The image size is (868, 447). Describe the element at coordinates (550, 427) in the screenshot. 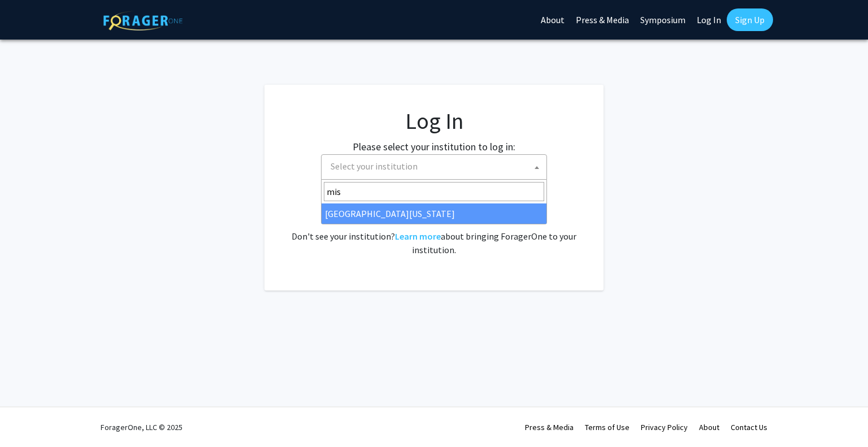

I see `a: Press & Media` at that location.